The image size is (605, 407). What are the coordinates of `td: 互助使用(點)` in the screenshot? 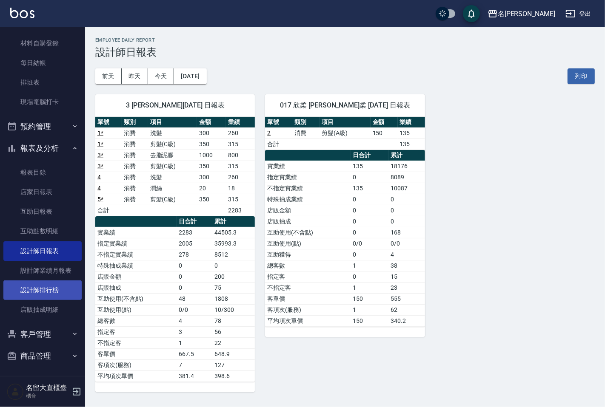 It's located at (136, 310).